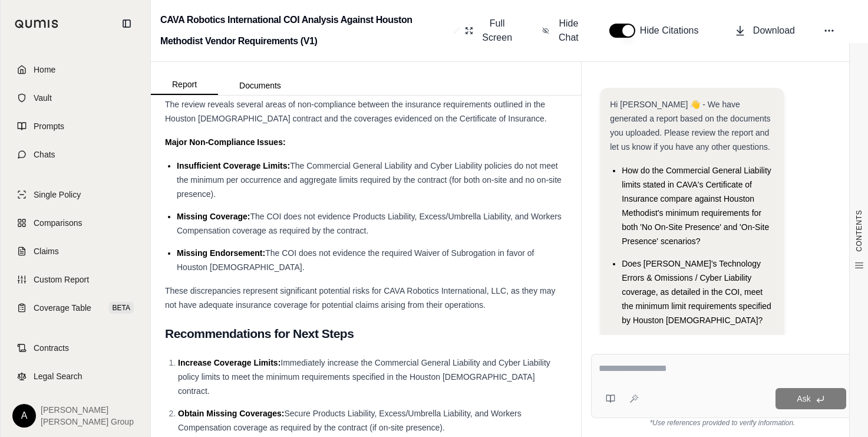 This screenshot has height=437, width=868. I want to click on div: *Use references provided to verify information., so click(722, 423).